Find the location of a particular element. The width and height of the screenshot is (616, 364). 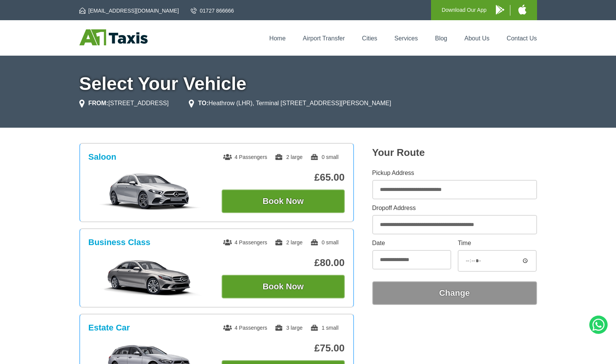

img: Business Class is located at coordinates (149, 277).